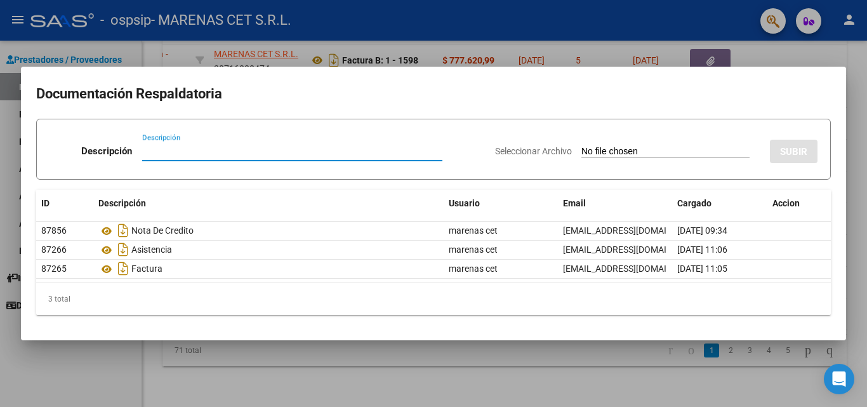  Describe the element at coordinates (694, 203) in the screenshot. I see `span: Cargado` at that location.